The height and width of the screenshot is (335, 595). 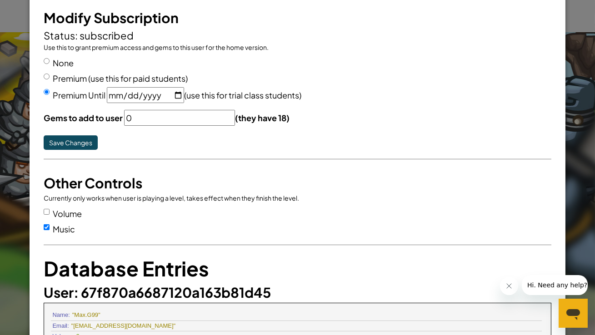 I want to click on div: Currently only works when user is playing a level, takes effect when they finish the level., so click(x=297, y=198).